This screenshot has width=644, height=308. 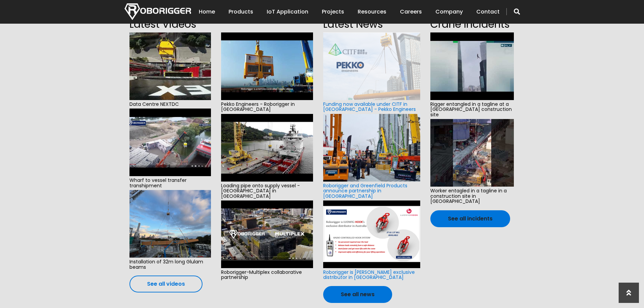 What do you see at coordinates (166, 284) in the screenshot?
I see `a: See all videos` at bounding box center [166, 284].